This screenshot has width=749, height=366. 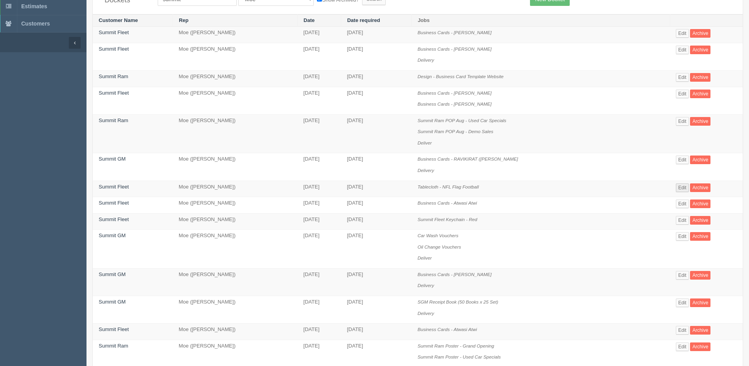 What do you see at coordinates (457, 302) in the screenshot?
I see `i: SGM Receipt Book (50 Books x 25 Set)` at bounding box center [457, 302].